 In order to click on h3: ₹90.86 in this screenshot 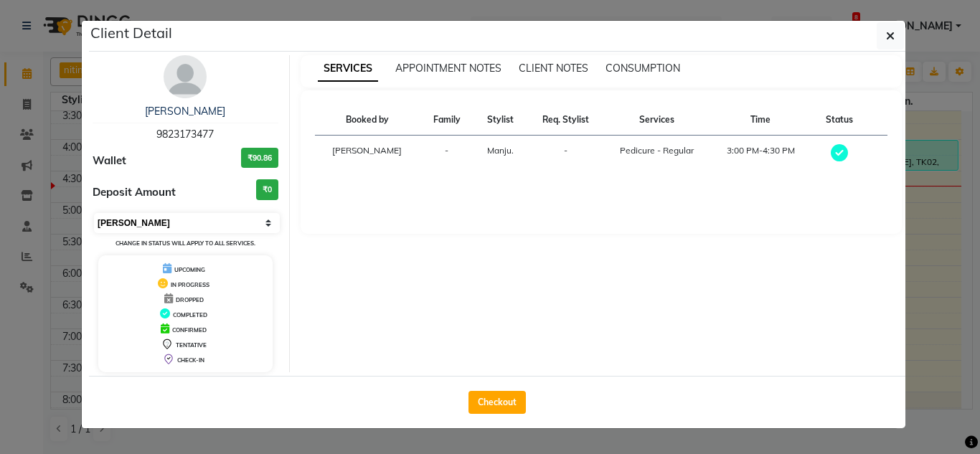, I will do `click(260, 158)`.